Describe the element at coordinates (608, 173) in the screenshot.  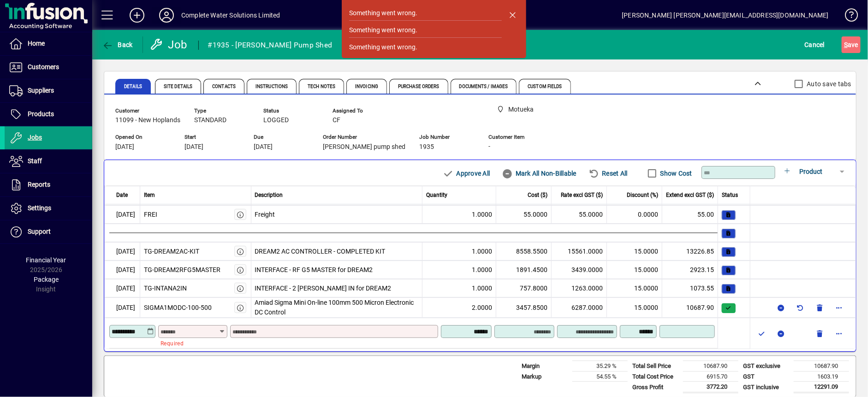
I see `button: Reset All` at that location.